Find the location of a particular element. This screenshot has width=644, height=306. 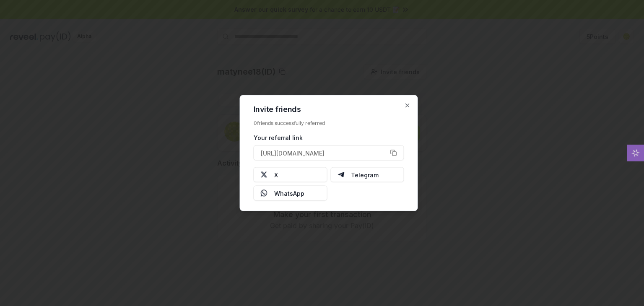

h2: Invite friends is located at coordinates (328, 109).